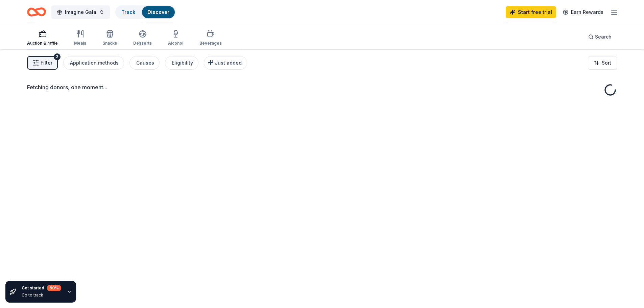  Describe the element at coordinates (42, 63) in the screenshot. I see `button: Filter2` at that location.